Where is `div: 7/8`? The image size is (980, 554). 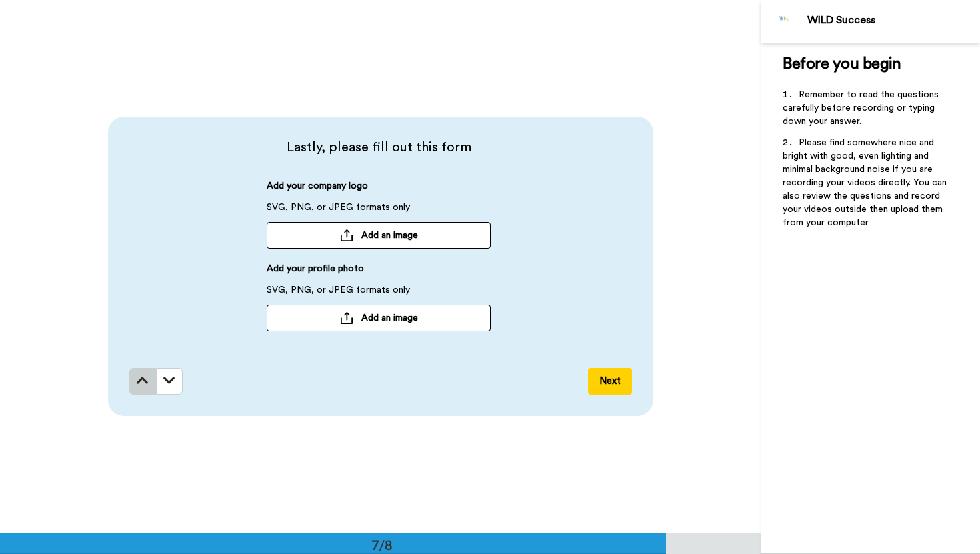
div: 7/8 is located at coordinates (382, 545).